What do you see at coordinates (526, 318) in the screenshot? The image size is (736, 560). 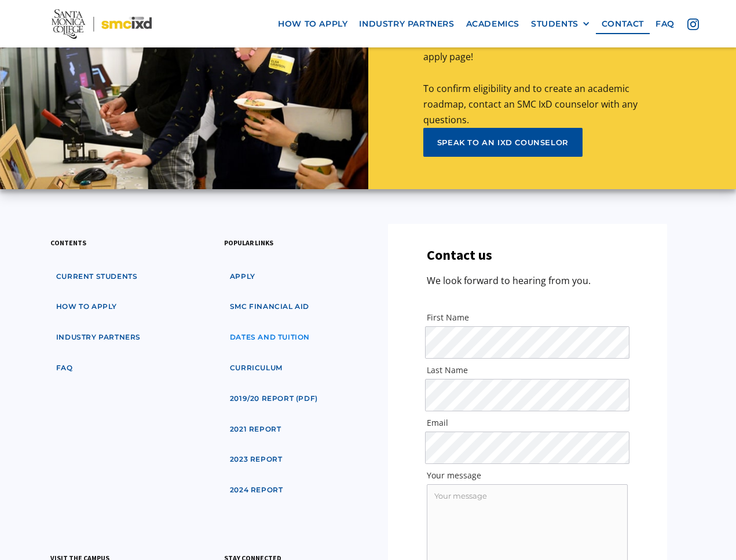 I see `label: First Name` at bounding box center [526, 318].